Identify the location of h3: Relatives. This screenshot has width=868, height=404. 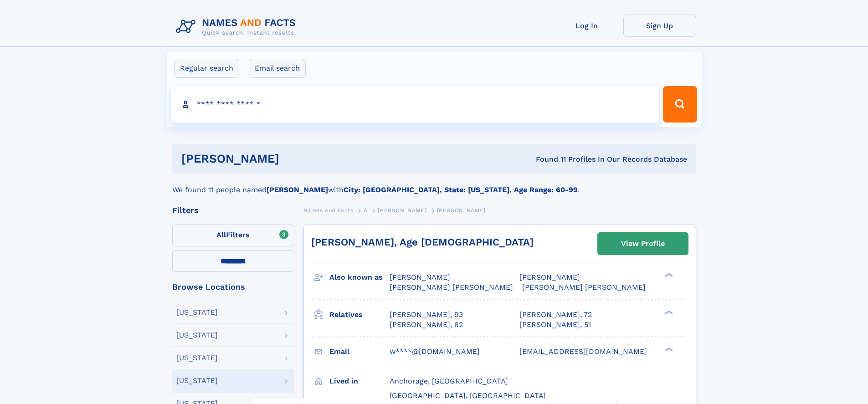
(359, 315).